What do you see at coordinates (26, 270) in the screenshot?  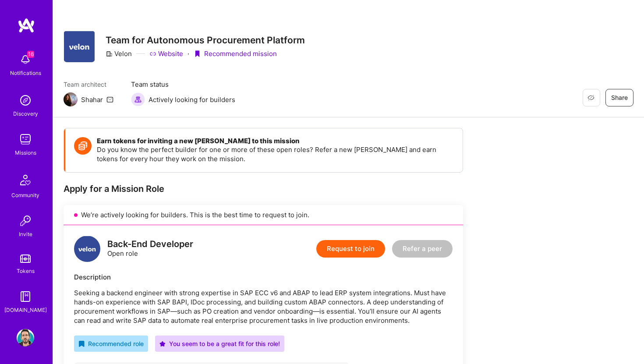 I see `div: Tokens` at bounding box center [26, 270].